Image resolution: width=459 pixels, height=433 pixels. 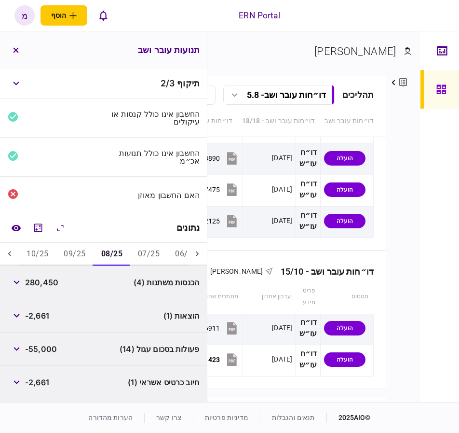 I want to click on button: 07/25, so click(x=149, y=254).